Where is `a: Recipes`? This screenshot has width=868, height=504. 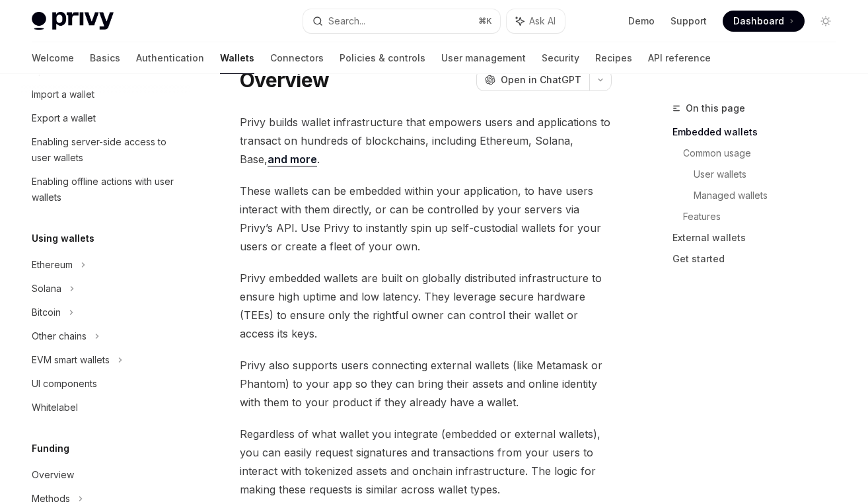
a: Recipes is located at coordinates (614, 58).